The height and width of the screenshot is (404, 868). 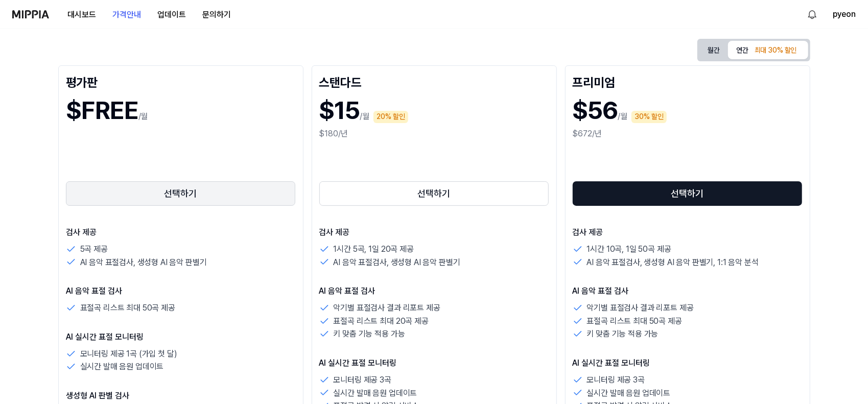 I want to click on button: pyeon, so click(x=844, y=14).